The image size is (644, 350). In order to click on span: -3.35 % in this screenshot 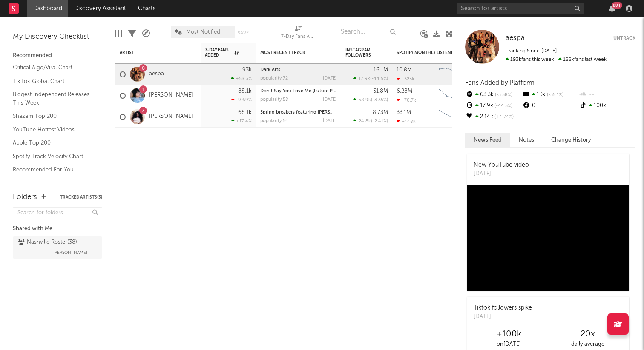, I will do `click(380, 100)`.